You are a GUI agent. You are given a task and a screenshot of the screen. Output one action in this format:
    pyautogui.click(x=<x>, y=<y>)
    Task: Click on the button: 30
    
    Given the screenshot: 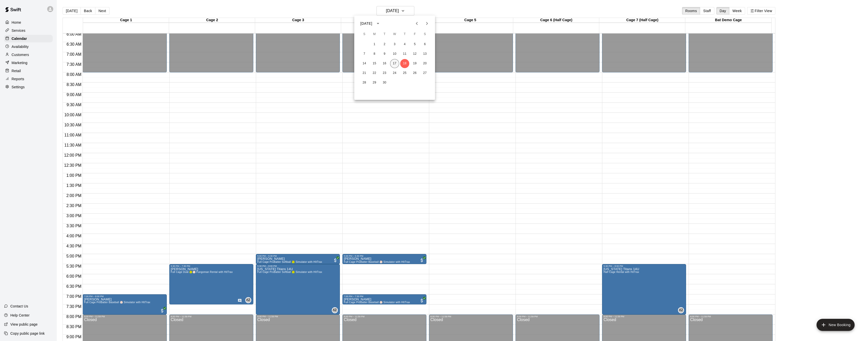 What is the action you would take?
    pyautogui.click(x=384, y=83)
    